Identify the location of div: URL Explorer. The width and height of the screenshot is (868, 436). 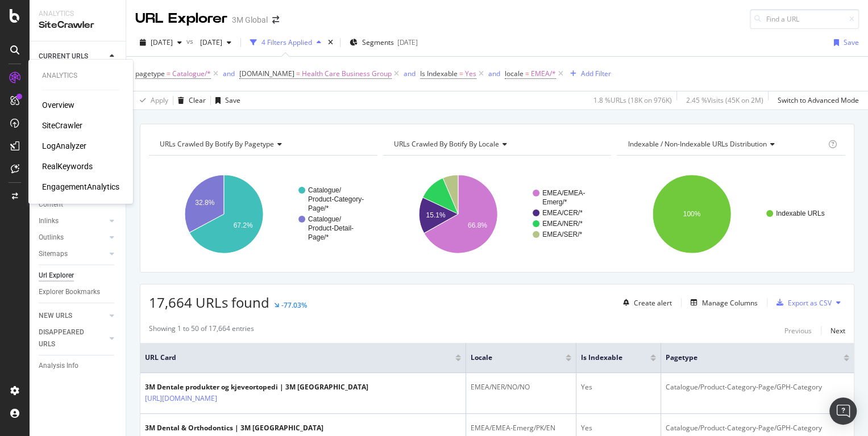
(181, 19).